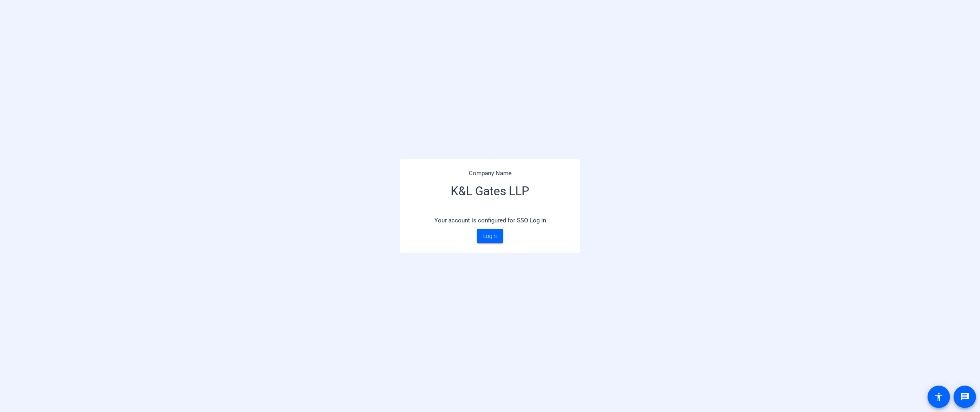  Describe the element at coordinates (490, 220) in the screenshot. I see `p: Your account is configured for SSO Log in` at that location.